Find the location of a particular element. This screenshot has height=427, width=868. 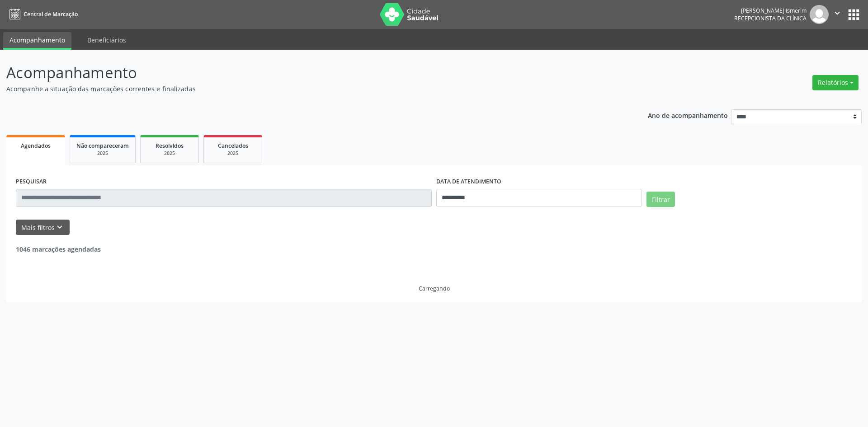

a: Central de Marcação is located at coordinates (42, 14).